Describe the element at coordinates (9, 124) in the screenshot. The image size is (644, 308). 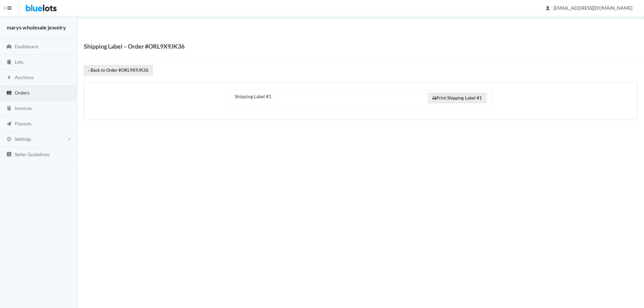
I see `ion-icon: paper plane` at that location.